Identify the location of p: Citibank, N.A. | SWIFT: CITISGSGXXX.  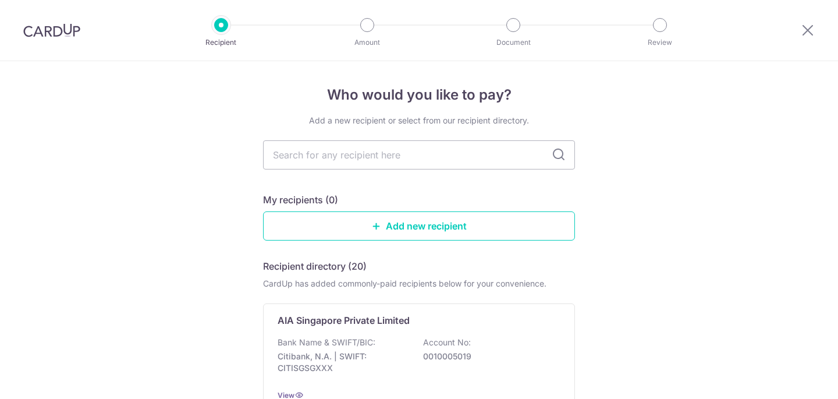
(343, 362).